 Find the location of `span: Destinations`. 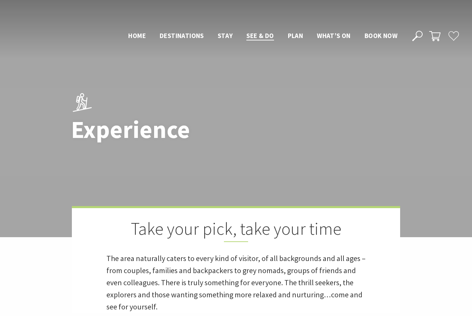

span: Destinations is located at coordinates (182, 36).